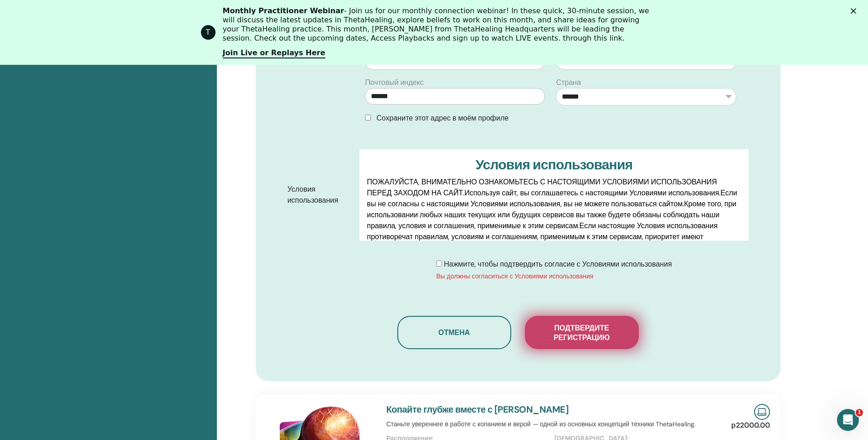 The height and width of the screenshot is (440, 868). I want to click on ya-tr-span: Если настоящие Условия использования противоречат правилам, условиям и соглашениям, применимым к ..., so click(542, 236).